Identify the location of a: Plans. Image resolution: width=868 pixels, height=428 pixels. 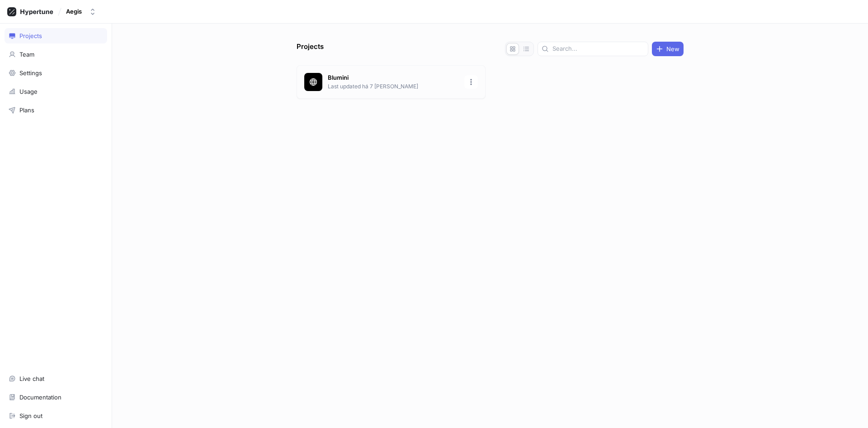
(56, 110).